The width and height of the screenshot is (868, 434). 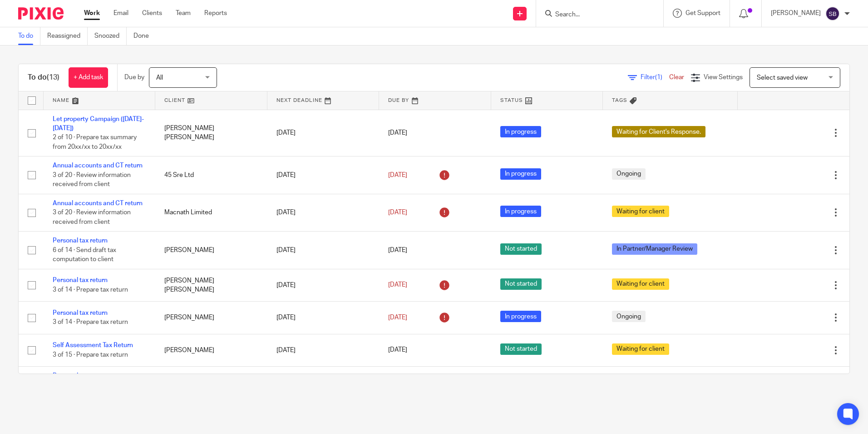 I want to click on a: Self Assessment Tax Return, so click(x=93, y=345).